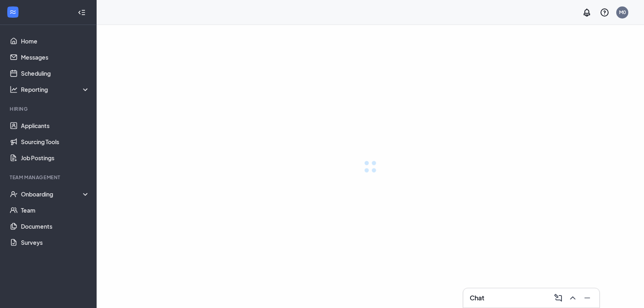 The height and width of the screenshot is (308, 644). Describe the element at coordinates (572, 297) in the screenshot. I see `button: ChevronUp` at that location.